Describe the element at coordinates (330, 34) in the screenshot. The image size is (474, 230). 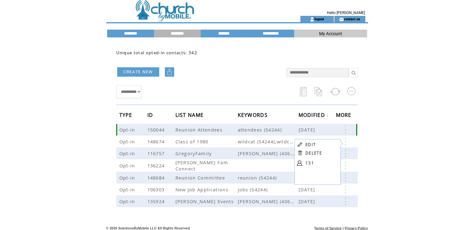
I see `span: My Account` at that location.